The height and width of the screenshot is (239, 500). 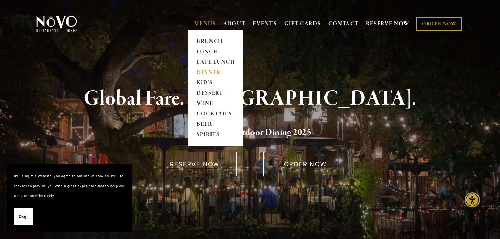 I want to click on div: Accessibility Menu, so click(x=472, y=200).